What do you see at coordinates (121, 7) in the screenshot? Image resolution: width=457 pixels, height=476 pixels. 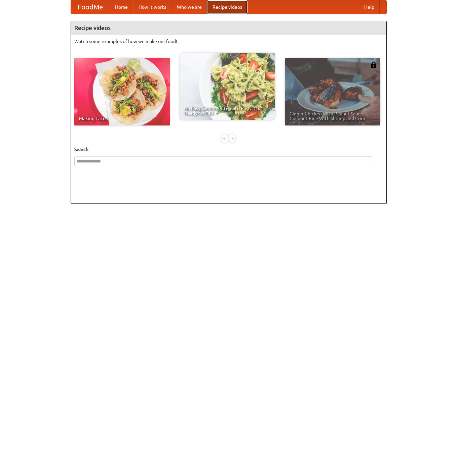 I see `a: Home` at bounding box center [121, 7].